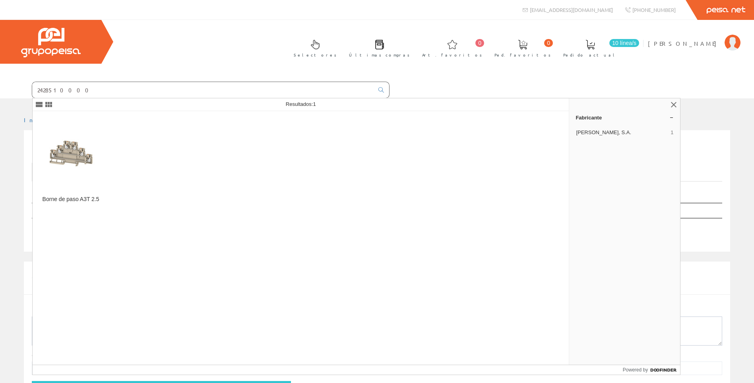 Image resolution: width=754 pixels, height=383 pixels. What do you see at coordinates (51, 43) in the screenshot?
I see `img: Grupo Peisa` at bounding box center [51, 43].